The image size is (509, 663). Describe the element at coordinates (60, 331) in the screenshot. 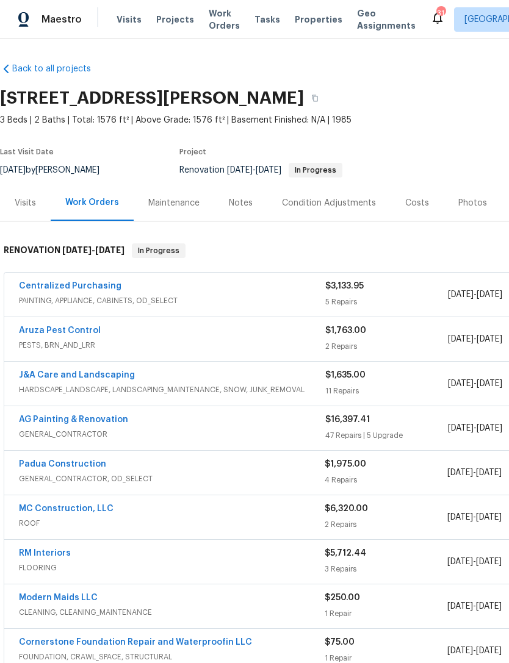

I see `a: Aruza Pest Control` at that location.